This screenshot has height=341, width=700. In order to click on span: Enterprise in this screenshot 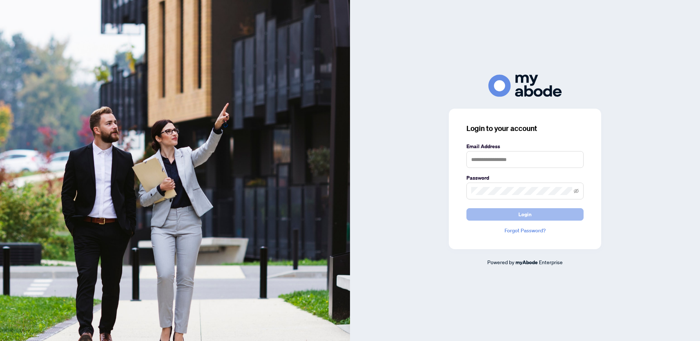, I will do `click(550, 262)`.